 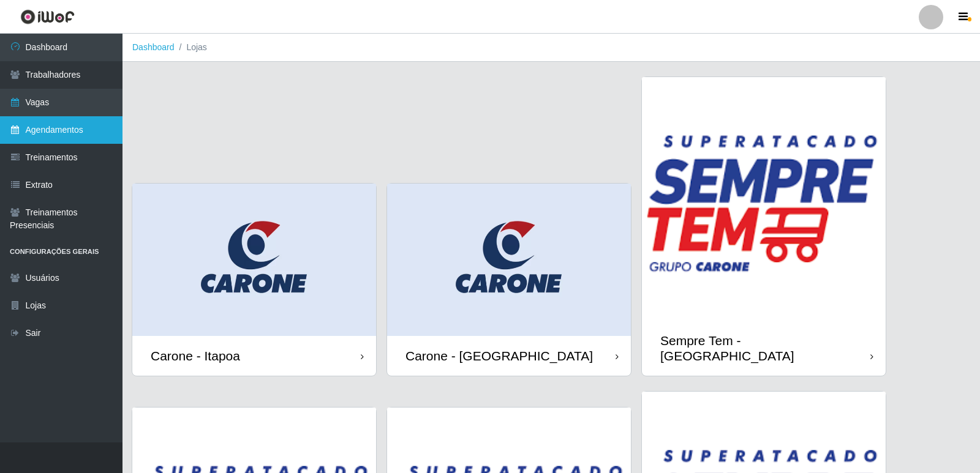 What do you see at coordinates (48, 16) in the screenshot?
I see `img: CoreUI Logo` at bounding box center [48, 16].